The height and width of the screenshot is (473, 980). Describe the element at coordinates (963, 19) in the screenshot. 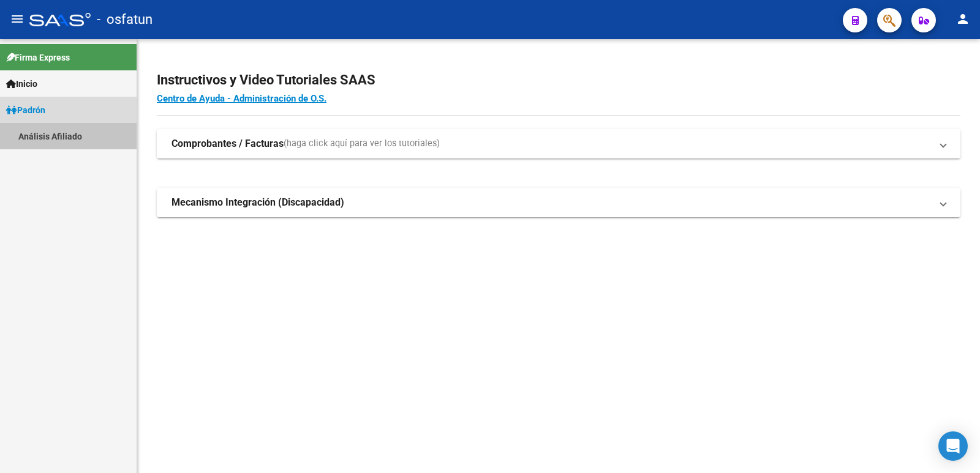

I see `mat-icon: person` at that location.